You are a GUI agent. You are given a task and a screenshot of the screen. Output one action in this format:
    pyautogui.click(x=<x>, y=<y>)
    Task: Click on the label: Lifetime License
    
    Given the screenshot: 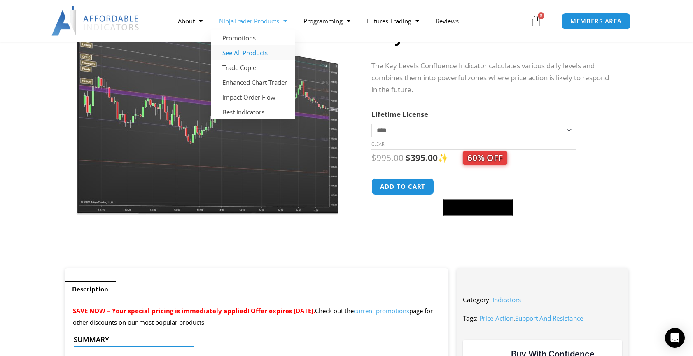 What is the action you would take?
    pyautogui.click(x=400, y=114)
    